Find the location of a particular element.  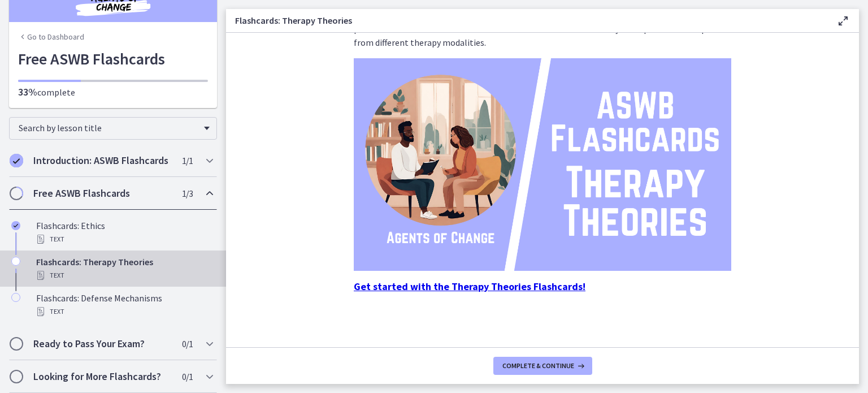

div: Flashcards: Defense Mechanisms is located at coordinates (124, 305).